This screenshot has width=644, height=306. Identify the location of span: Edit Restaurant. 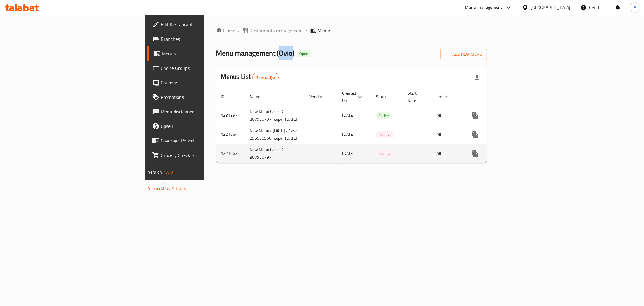
(204, 24).